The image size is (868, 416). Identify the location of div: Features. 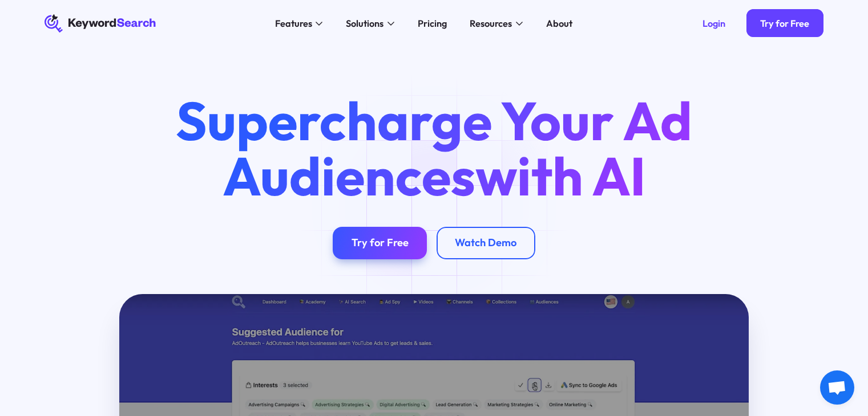
(293, 24).